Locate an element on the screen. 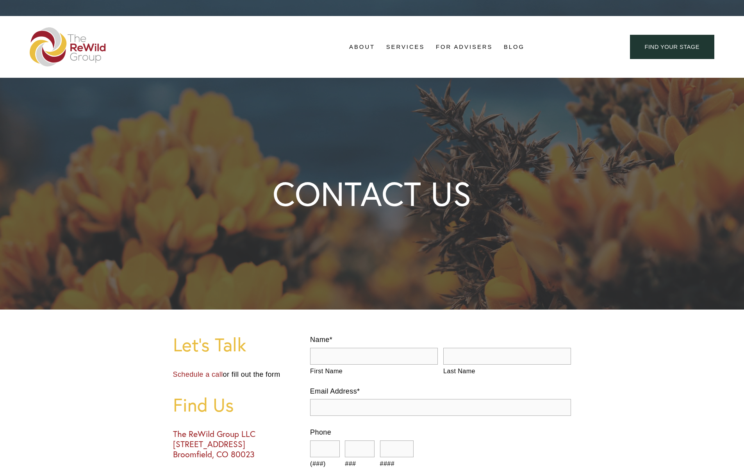  h1: Let's Talk is located at coordinates (235, 344).